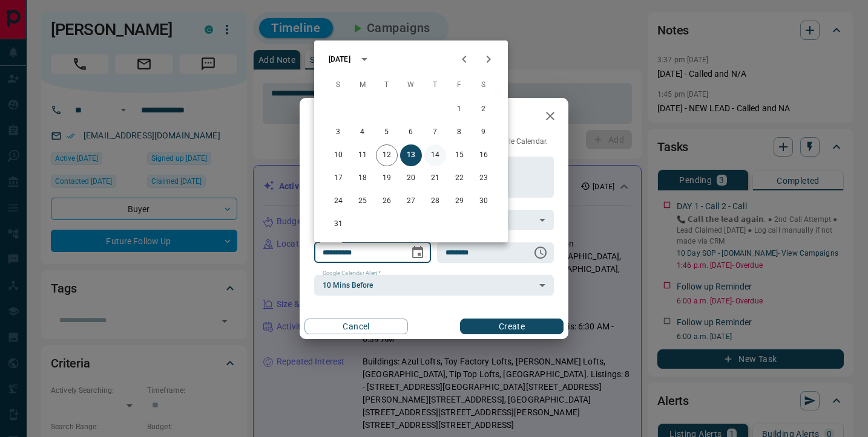 This screenshot has width=868, height=437. I want to click on button: Next month, so click(489, 59).